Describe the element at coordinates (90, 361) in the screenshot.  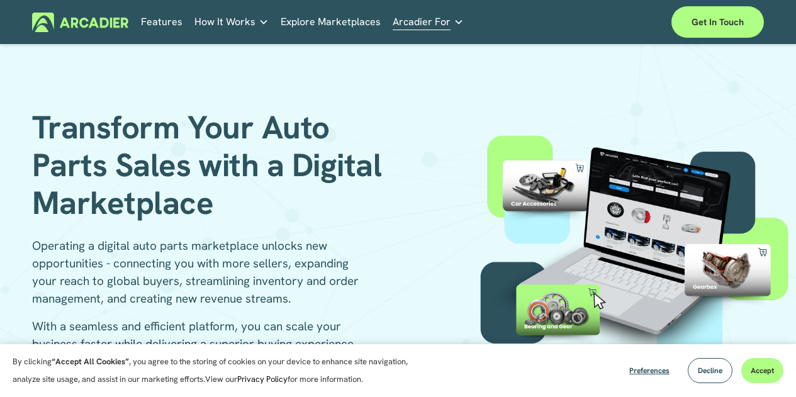
I see `strong: “Accept All Cookies”` at that location.